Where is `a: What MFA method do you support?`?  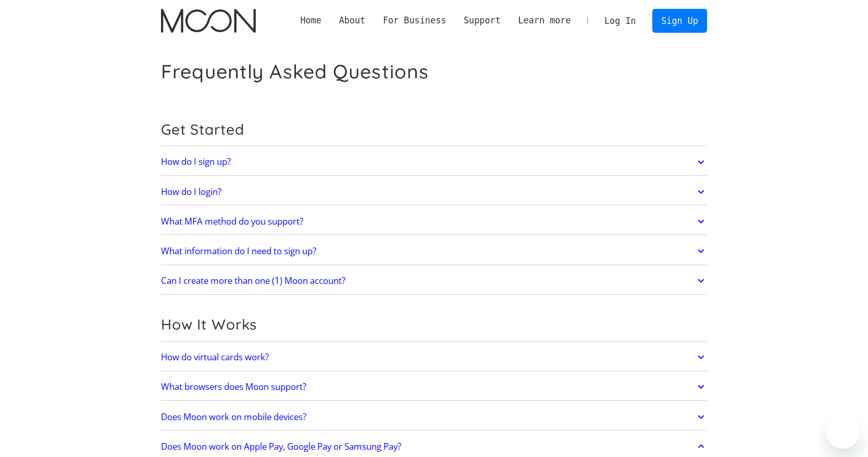 a: What MFA method do you support? is located at coordinates (434, 222).